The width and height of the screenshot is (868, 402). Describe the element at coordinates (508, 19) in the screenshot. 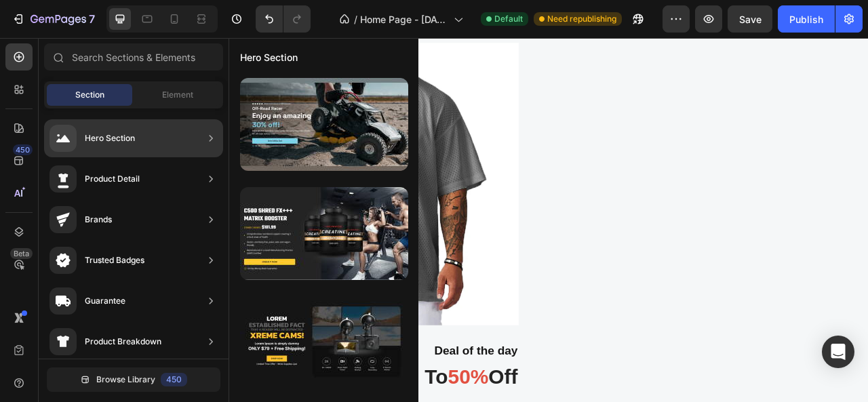

I see `span: Default` at that location.